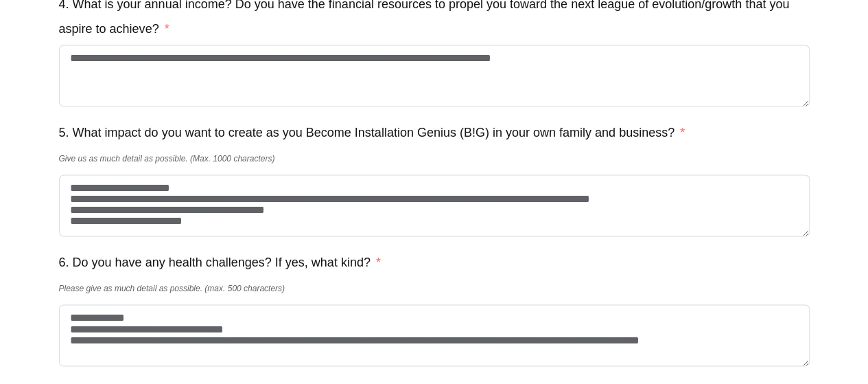  I want to click on div: Give us as much detail as possible. (Max. 1000 characters), so click(434, 158).